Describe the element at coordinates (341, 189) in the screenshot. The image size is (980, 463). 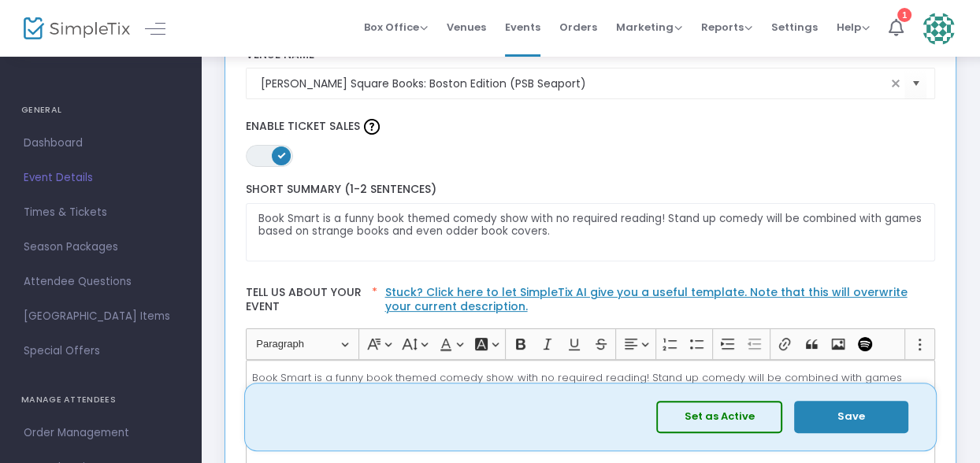
I see `span: Short Summary (1-2 Sentences)` at that location.